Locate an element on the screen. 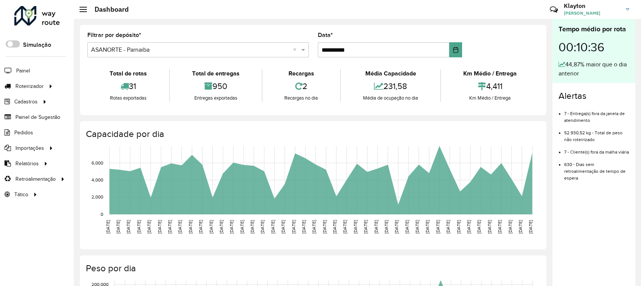 The height and width of the screenshot is (286, 641). div: Média de ocupação no dia is located at coordinates (391, 98).